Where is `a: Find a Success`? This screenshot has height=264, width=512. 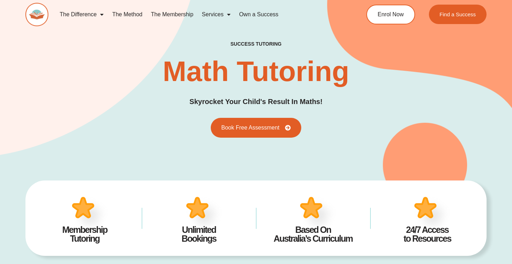
a: Find a Success is located at coordinates (457, 14).